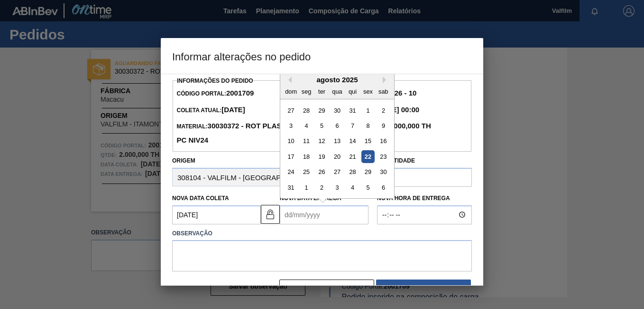  I want to click on div: Choose sábado, 23 de agosto de 2025, so click(383, 156).